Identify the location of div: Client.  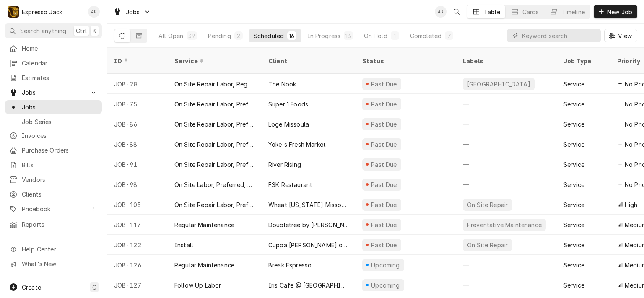
(308, 61).